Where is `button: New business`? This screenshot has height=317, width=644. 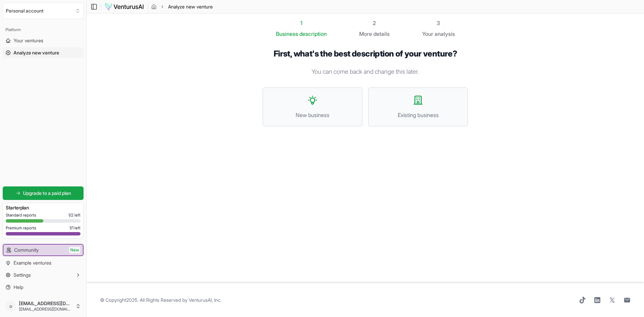 button: New business is located at coordinates (312, 107).